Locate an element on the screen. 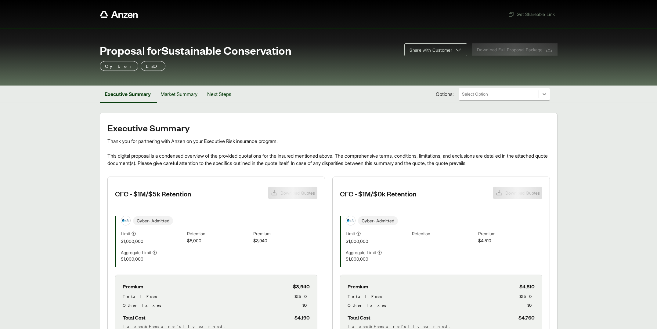 The height and width of the screenshot is (329, 657). span: $4,760 is located at coordinates (527, 317).